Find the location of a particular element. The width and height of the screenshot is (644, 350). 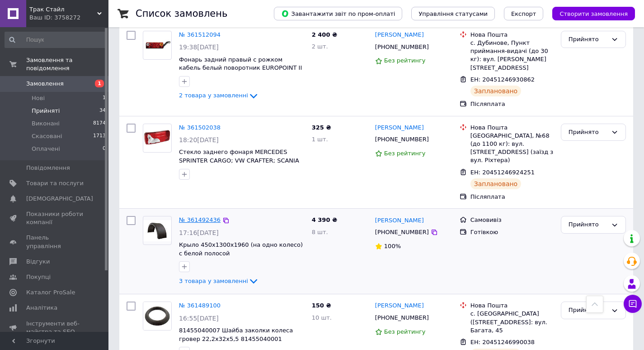

span: Товари та послуги is located at coordinates (55, 183).